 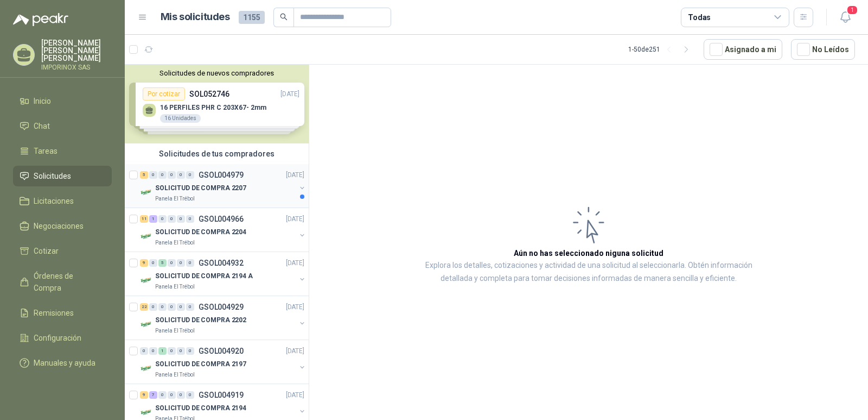 What do you see at coordinates (63, 176) in the screenshot?
I see `a: Solicitudes` at bounding box center [63, 176].